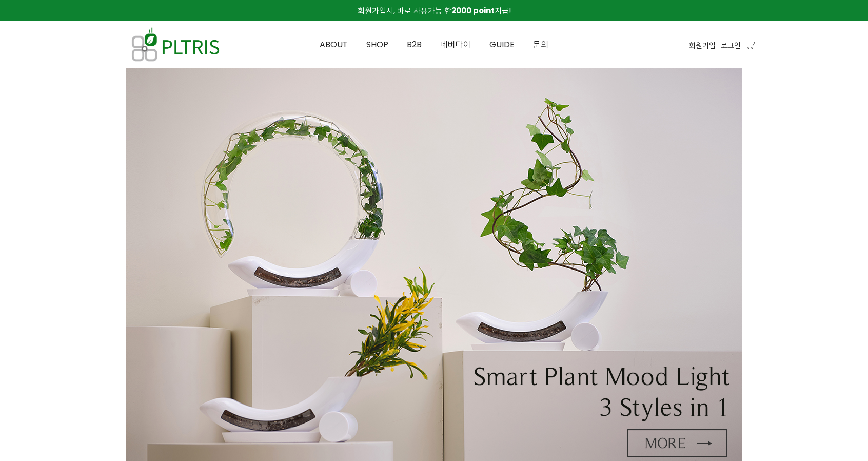 The height and width of the screenshot is (461, 868). What do you see at coordinates (333, 45) in the screenshot?
I see `a: ABOUT` at bounding box center [333, 45].